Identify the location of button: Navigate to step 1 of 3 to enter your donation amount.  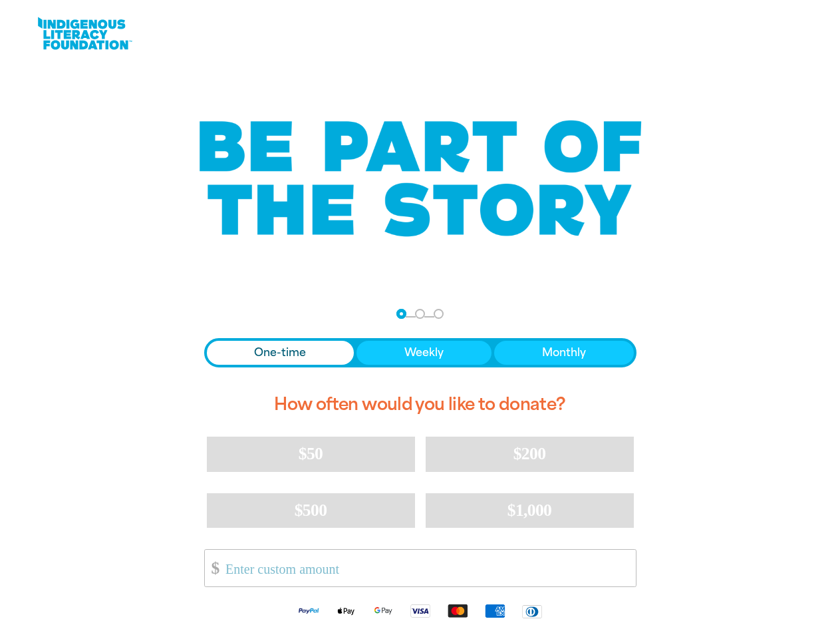
(401, 314).